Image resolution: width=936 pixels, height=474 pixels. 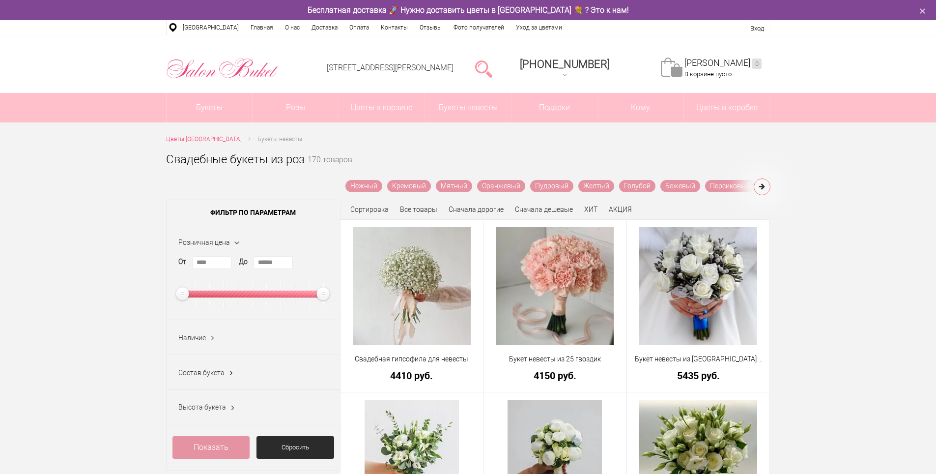 What do you see at coordinates (468, 108) in the screenshot?
I see `a: Букеты невесты` at bounding box center [468, 108].